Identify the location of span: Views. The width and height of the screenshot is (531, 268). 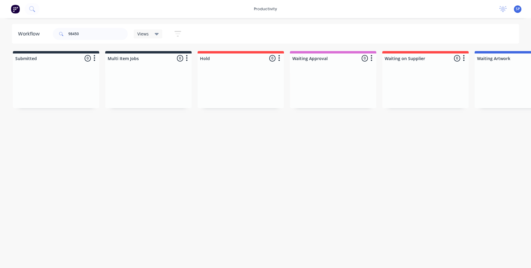
(143, 34).